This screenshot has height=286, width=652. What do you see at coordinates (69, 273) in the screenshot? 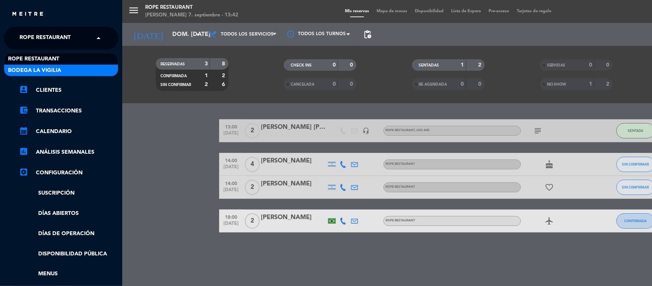
I see `a: Menus` at bounding box center [69, 273].